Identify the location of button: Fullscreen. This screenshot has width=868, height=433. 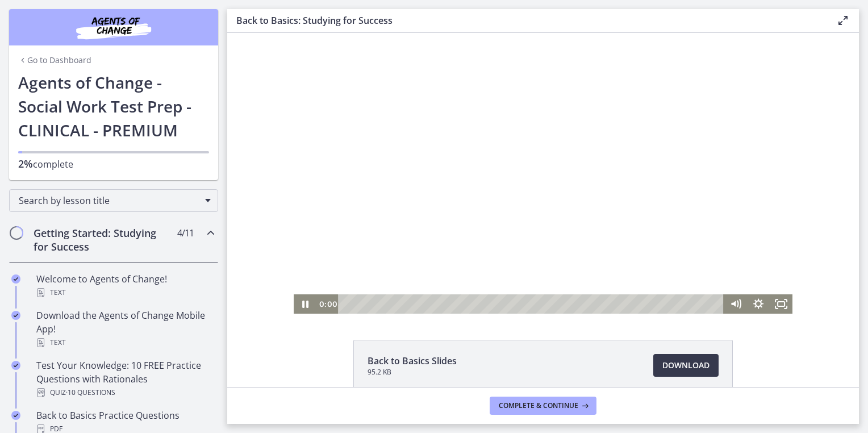
(554, 271).